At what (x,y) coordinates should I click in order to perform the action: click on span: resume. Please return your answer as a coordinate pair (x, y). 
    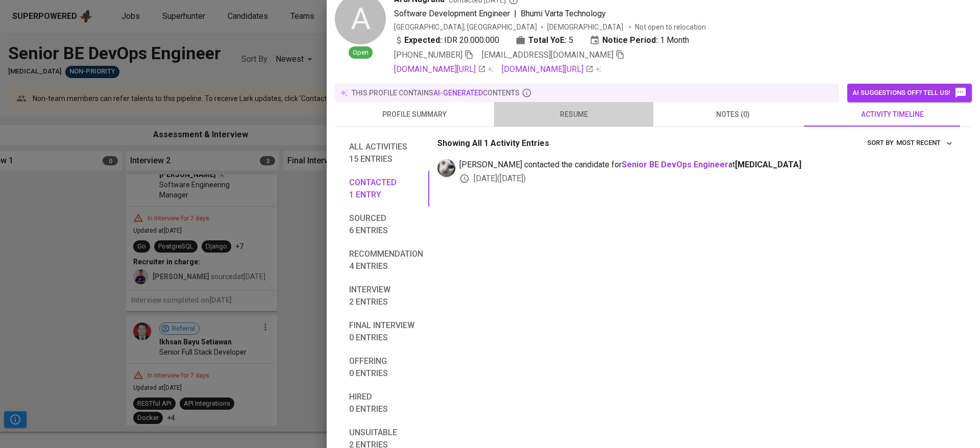
    Looking at the image, I should click on (574, 115).